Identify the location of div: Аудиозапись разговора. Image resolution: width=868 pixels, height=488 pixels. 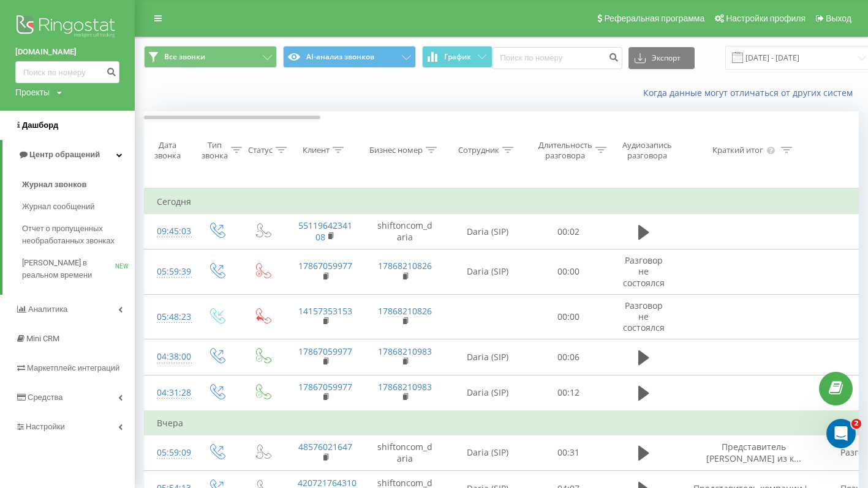
(647, 151).